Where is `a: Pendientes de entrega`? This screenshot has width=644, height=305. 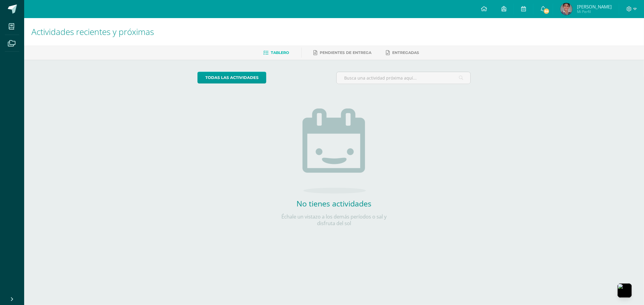 a: Pendientes de entrega is located at coordinates (342, 53).